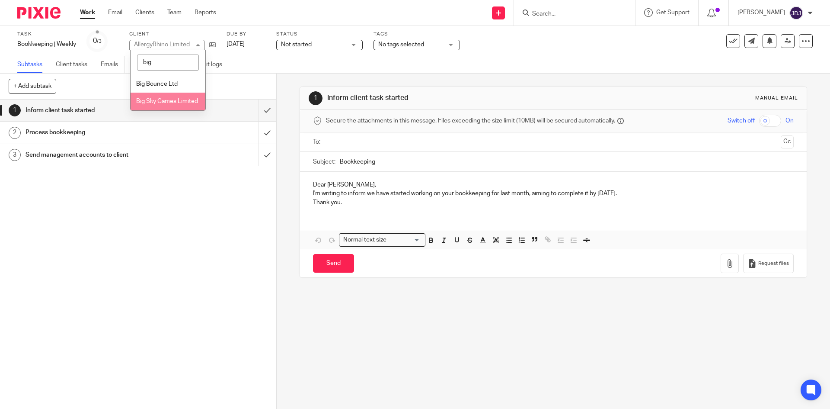  I want to click on span: Switch off, so click(741, 121).